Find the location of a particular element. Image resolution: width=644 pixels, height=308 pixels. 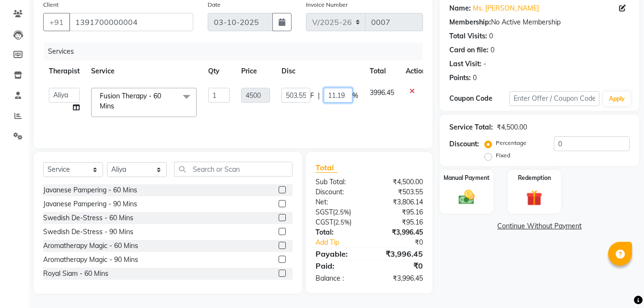

span: Fusion Therapy - 60 Mins is located at coordinates (130, 101).